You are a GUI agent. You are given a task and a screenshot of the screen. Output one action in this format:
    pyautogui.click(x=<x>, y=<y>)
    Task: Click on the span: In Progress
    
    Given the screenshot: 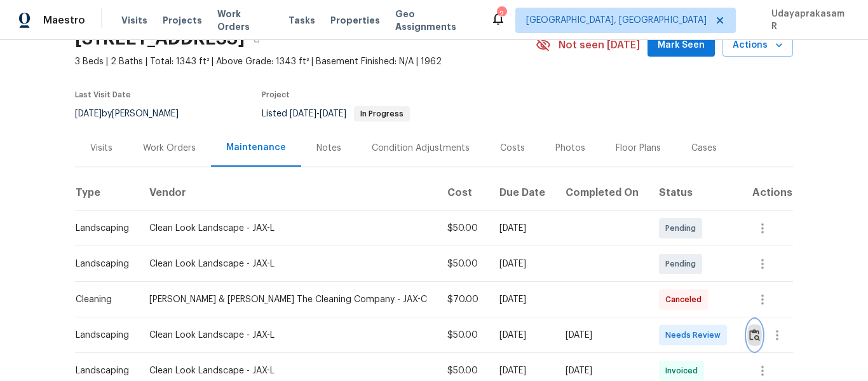 What is the action you would take?
    pyautogui.click(x=382, y=114)
    